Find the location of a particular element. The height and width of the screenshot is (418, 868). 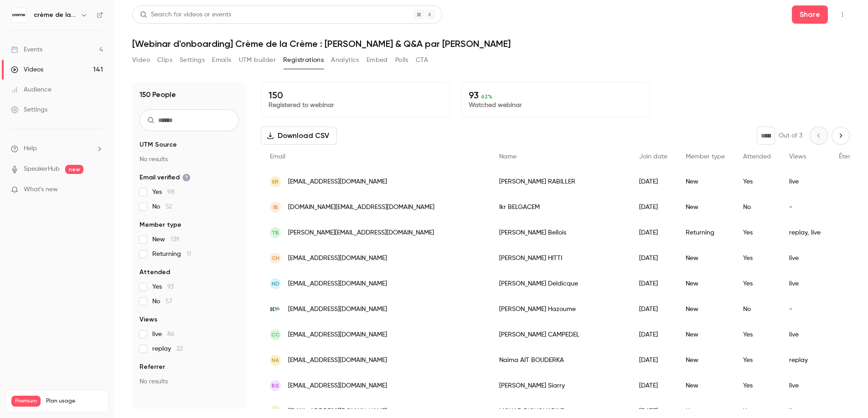

button: Download CSV is located at coordinates (299, 136).